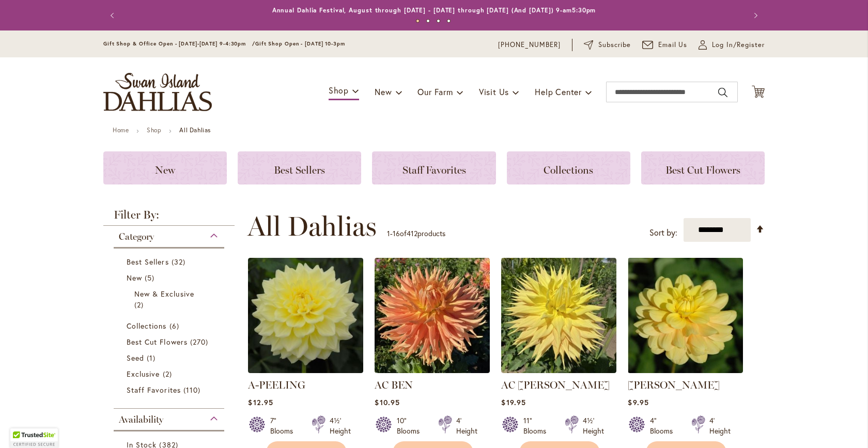  I want to click on span: New & Exclusive, so click(165, 293).